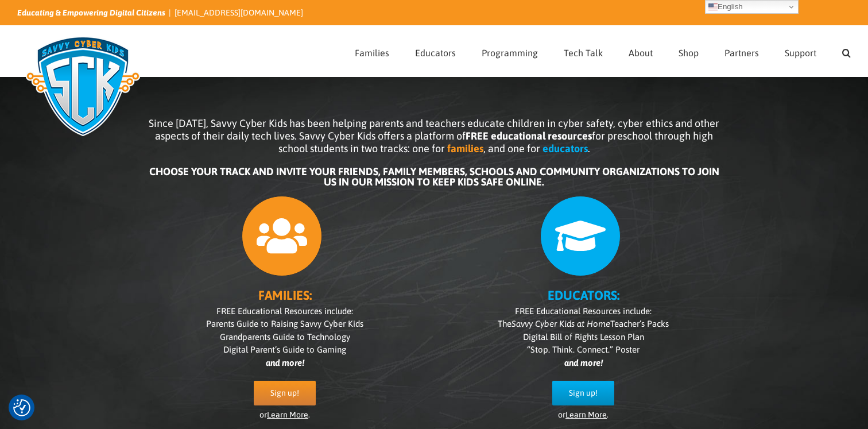 This screenshot has width=868, height=429. Describe the element at coordinates (435, 51) in the screenshot. I see `a: Educators` at that location.